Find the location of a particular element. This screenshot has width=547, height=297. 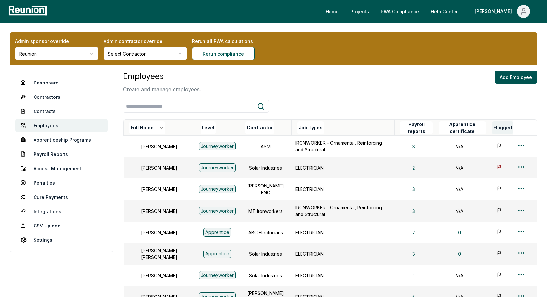

label: Rerun all PWA calculations is located at coordinates (234, 41).